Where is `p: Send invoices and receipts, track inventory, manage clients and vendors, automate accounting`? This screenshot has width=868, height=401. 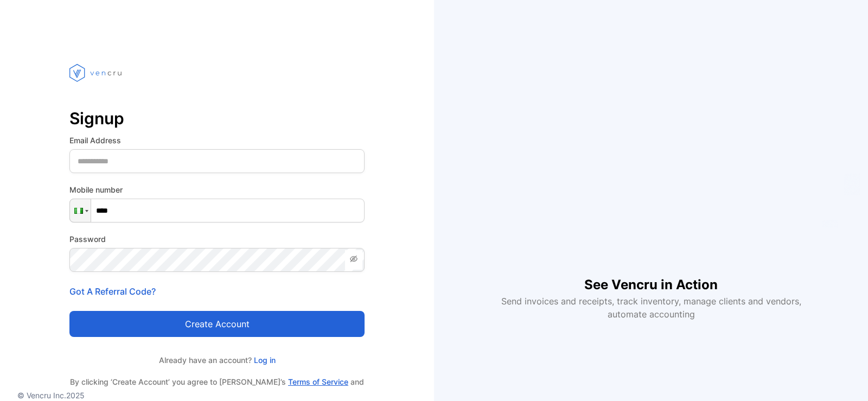 p: Send invoices and receipts, track inventory, manage clients and vendors, automate accounting is located at coordinates (651, 307).